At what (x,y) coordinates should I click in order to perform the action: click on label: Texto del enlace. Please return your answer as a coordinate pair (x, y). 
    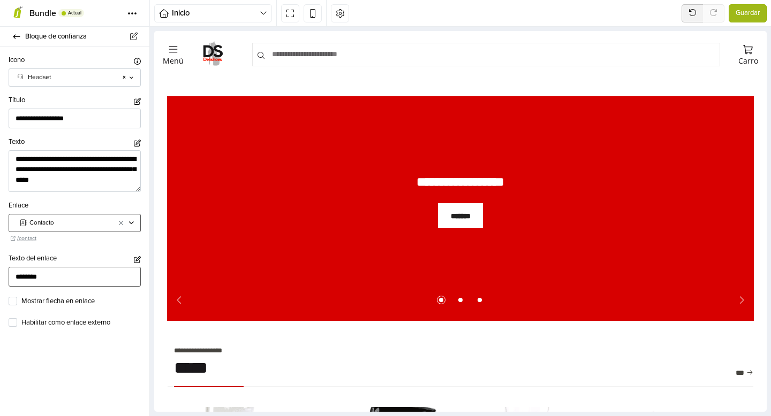
    Looking at the image, I should click on (33, 259).